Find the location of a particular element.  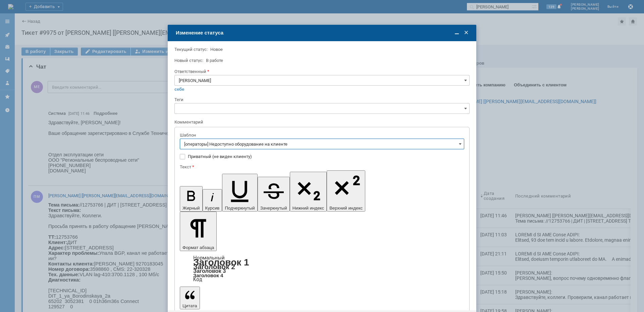

span: Подчеркнутый is located at coordinates (240, 208).